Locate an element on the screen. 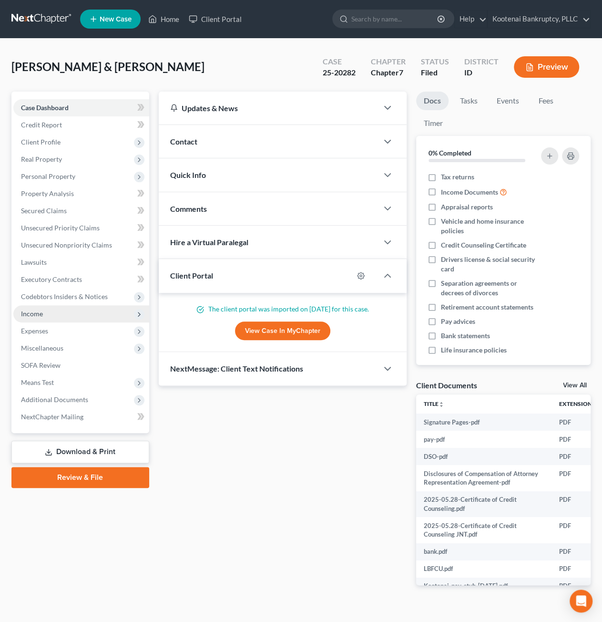  td: 2025-05.28-Certificate of Credit Counseling.pdf is located at coordinates (484, 504).